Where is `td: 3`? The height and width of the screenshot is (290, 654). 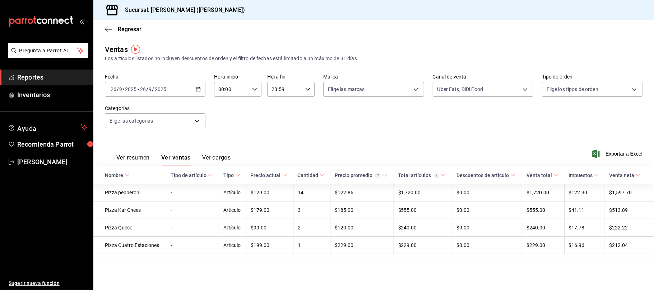
td: 3 is located at coordinates (312, 210).